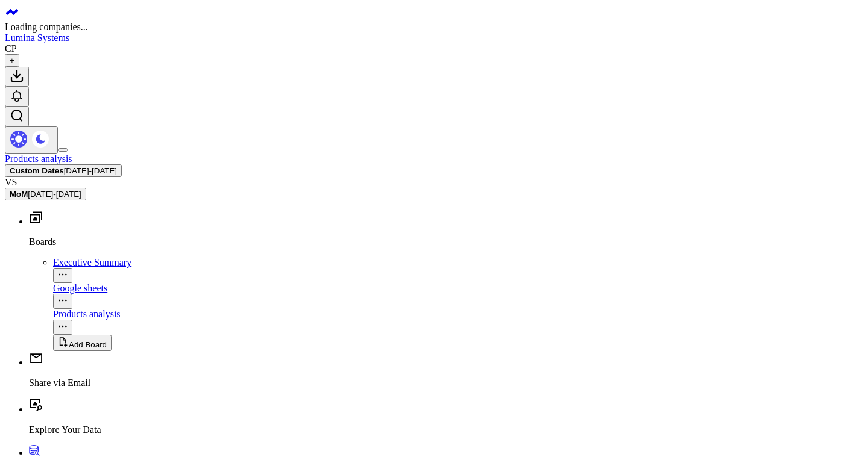 This screenshot has height=466, width=868. Describe the element at coordinates (37, 37) in the screenshot. I see `a: Lumina Systems` at that location.